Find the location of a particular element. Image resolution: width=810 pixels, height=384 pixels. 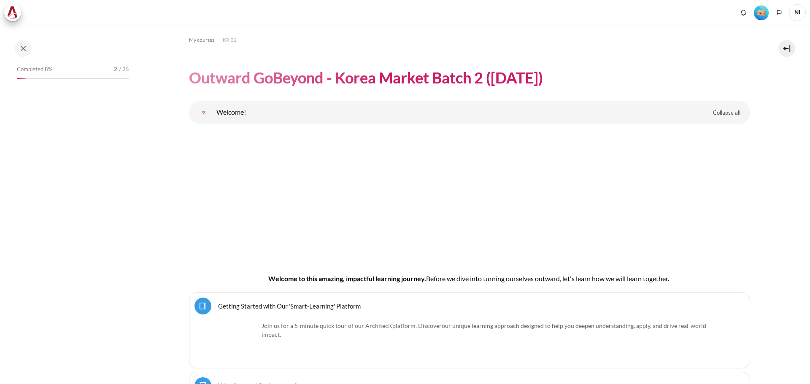

img: Level #1 is located at coordinates (761, 13).